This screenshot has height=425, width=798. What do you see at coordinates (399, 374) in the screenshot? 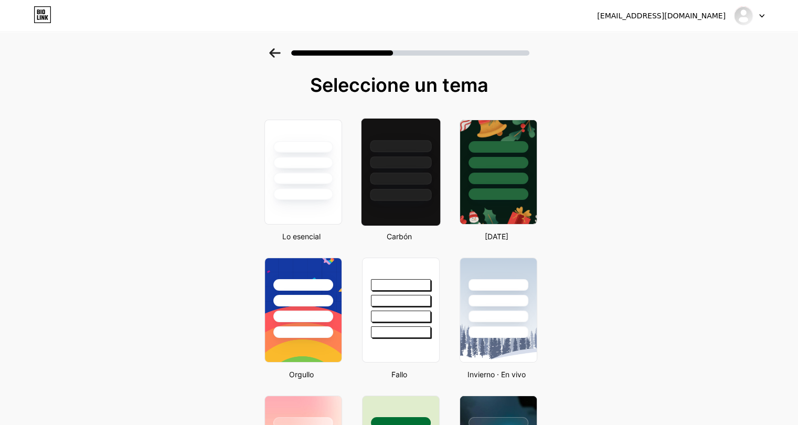
I see `font: Fallo` at bounding box center [399, 374].